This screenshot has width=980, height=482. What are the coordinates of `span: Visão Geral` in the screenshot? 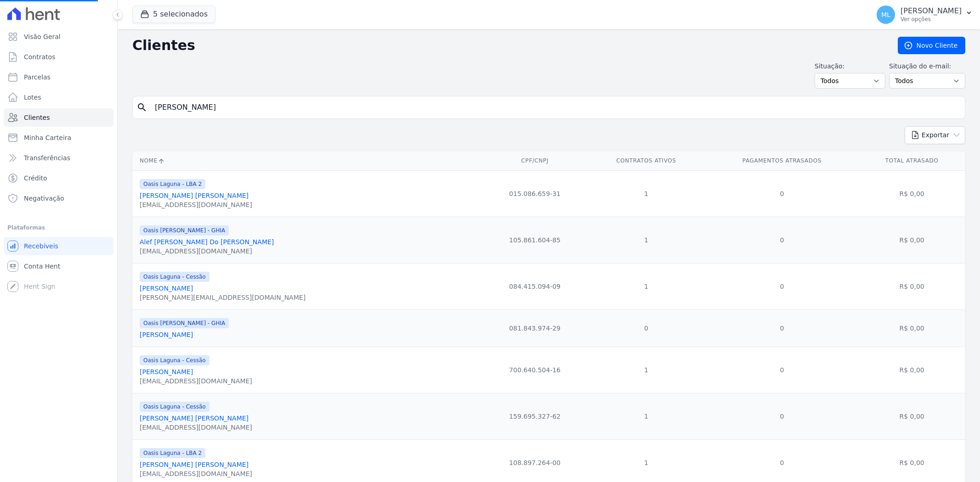 It's located at (42, 37).